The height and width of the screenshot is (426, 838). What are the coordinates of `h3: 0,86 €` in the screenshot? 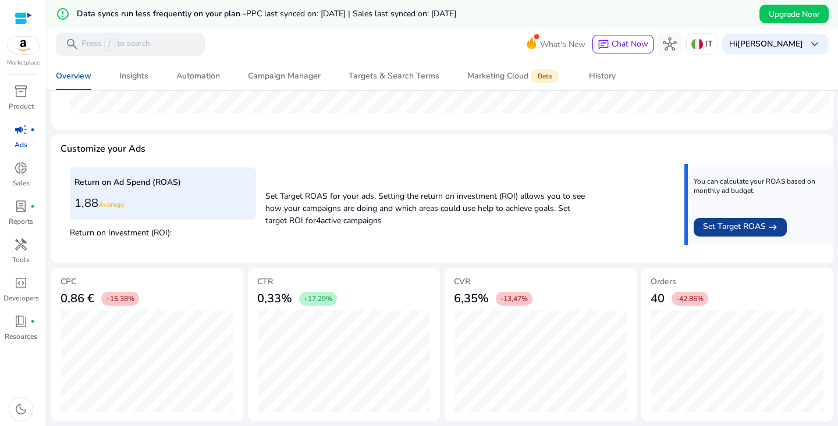 It's located at (77, 299).